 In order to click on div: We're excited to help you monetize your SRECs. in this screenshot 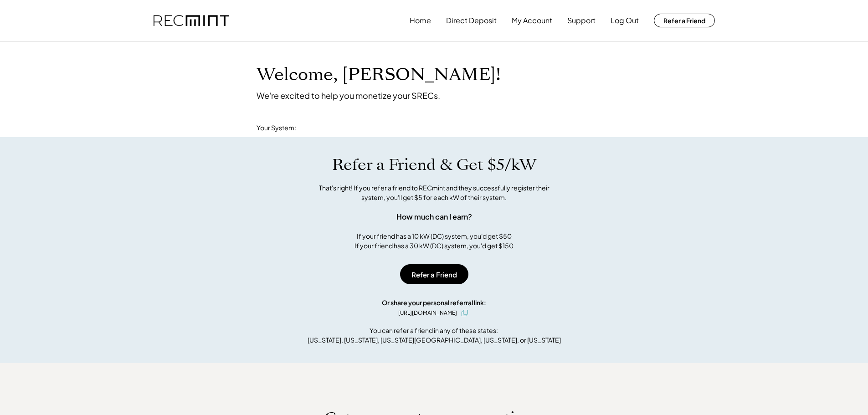, I will do `click(348, 95)`.